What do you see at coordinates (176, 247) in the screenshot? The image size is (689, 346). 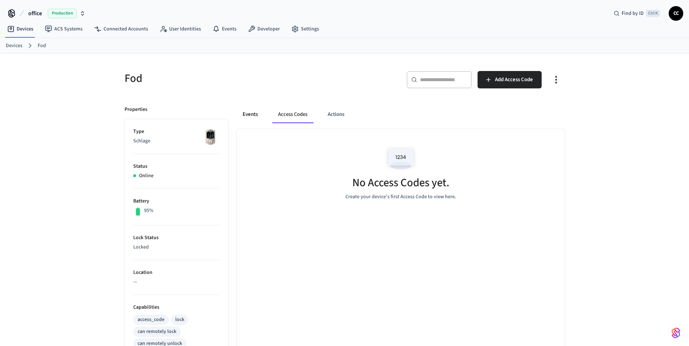 I see `p: Locked` at bounding box center [176, 247].